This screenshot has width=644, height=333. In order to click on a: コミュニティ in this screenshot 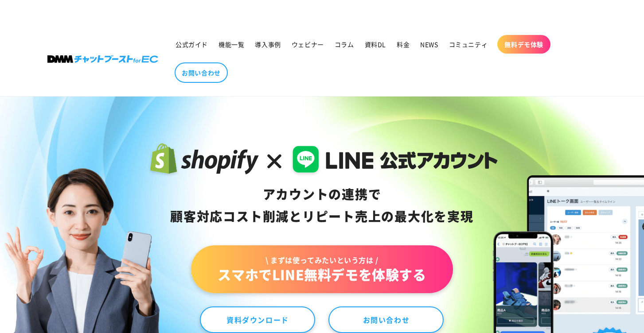, I will do `click(469, 44)`.